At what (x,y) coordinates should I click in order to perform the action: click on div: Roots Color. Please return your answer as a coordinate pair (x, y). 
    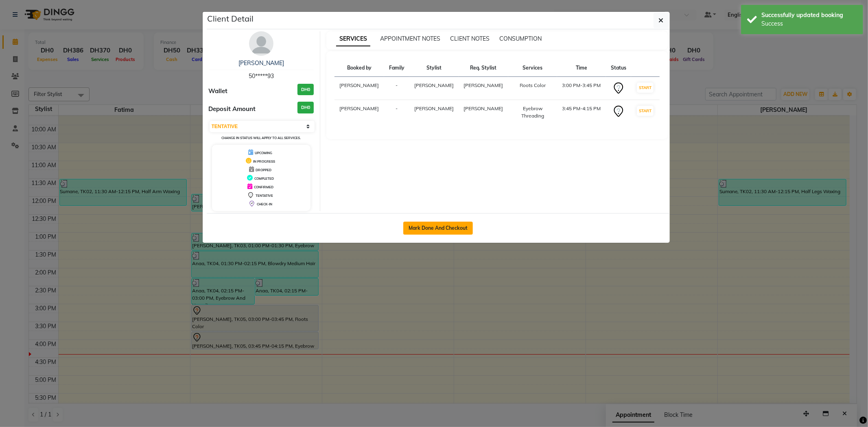
    Looking at the image, I should click on (533, 85).